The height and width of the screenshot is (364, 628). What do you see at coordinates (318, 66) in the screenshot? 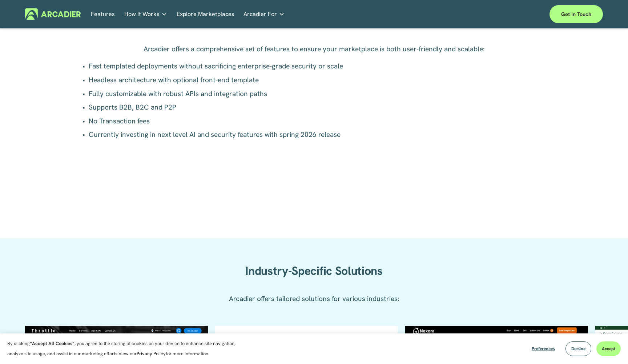
I see `p: Fast templated deployments without sacrificing enterprise-grade security or scale` at bounding box center [318, 66].